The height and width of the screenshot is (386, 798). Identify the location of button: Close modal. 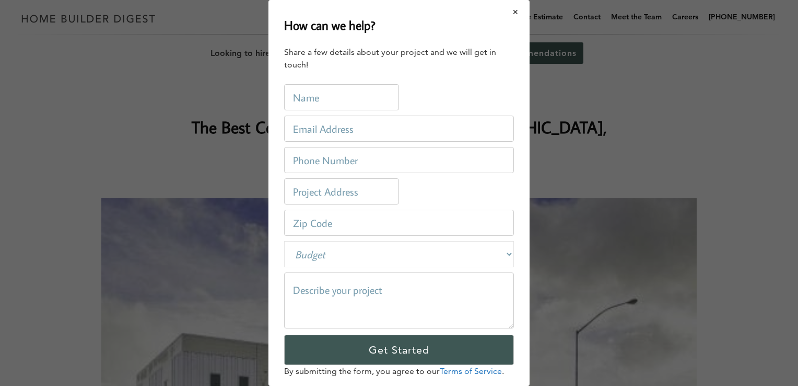
(516, 12).